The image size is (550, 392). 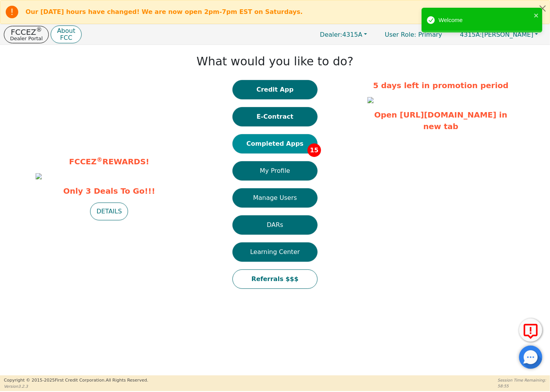 What do you see at coordinates (109, 162) in the screenshot?
I see `p: FCCEZ REWARDS!` at bounding box center [109, 162].